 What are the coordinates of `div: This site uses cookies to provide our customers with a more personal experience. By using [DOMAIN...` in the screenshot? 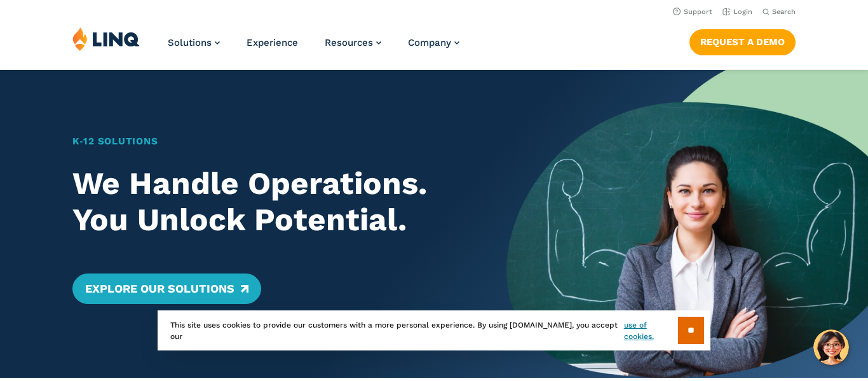 It's located at (434, 330).